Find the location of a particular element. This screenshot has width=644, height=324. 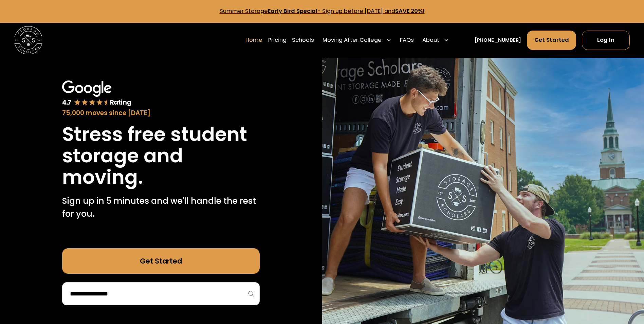

p: Sign up in 5 minutes and we'll handle the rest for you. is located at coordinates (161, 207).